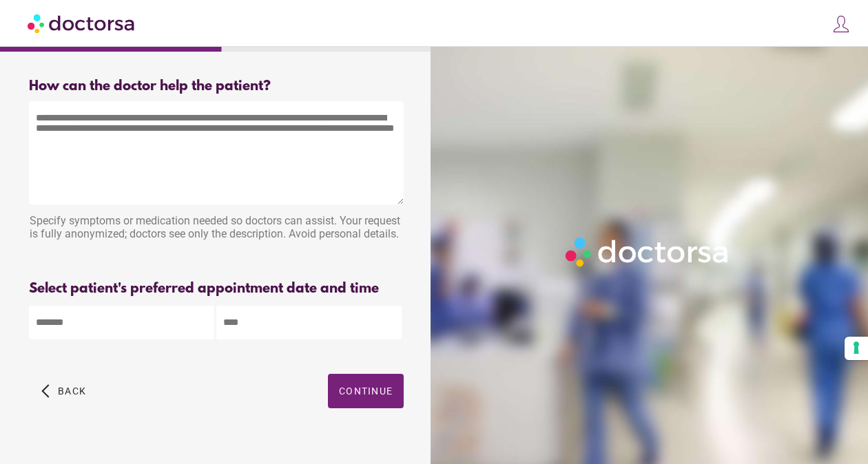 The image size is (868, 464). Describe the element at coordinates (647, 252) in the screenshot. I see `img: Logo-Doctorsa-trans-White-partial-flat.png` at that location.